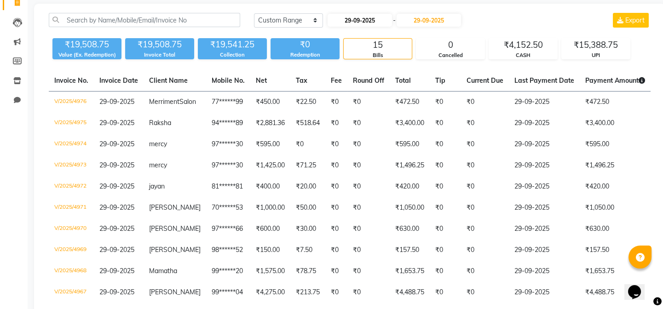 The image size is (663, 309). I want to click on div: 0, so click(451, 45).